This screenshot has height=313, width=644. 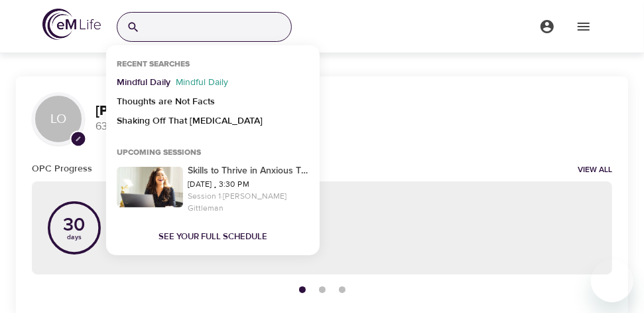 What do you see at coordinates (74, 225) in the screenshot?
I see `p: 30` at bounding box center [74, 225].